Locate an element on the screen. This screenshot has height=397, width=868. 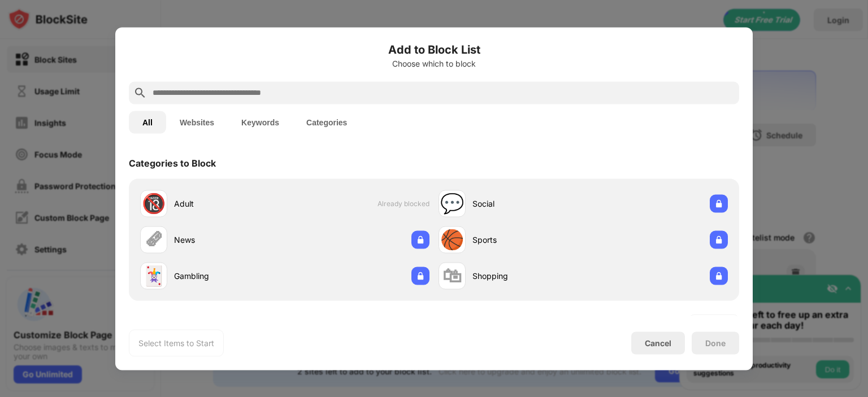
div: Shopping is located at coordinates (528, 276).